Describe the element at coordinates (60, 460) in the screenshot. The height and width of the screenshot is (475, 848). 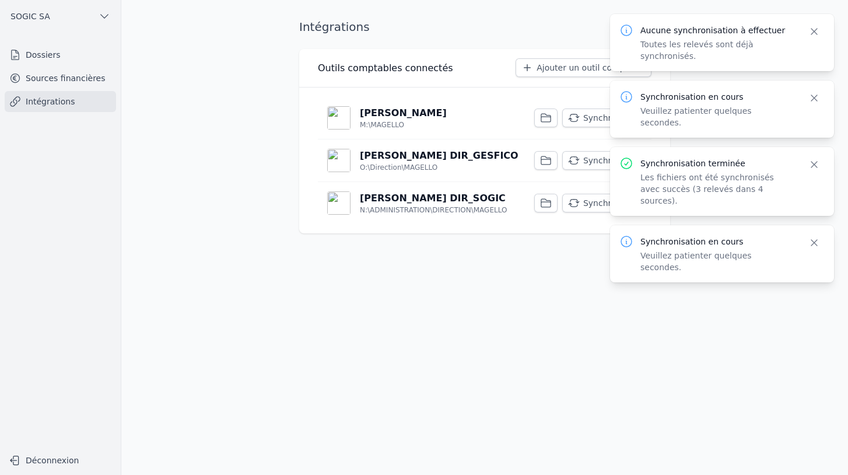
I see `button: Déconnexion` at that location.